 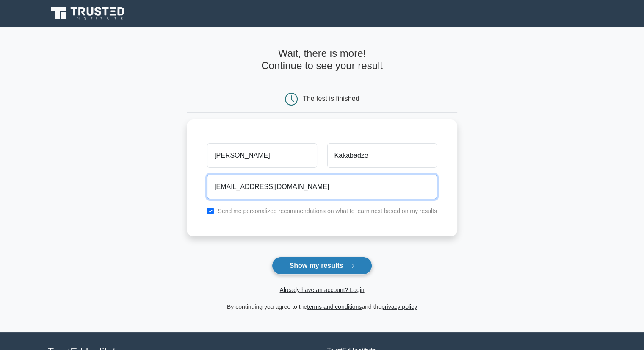 What do you see at coordinates (399, 307) in the screenshot?
I see `a: privacy policy` at bounding box center [399, 307].